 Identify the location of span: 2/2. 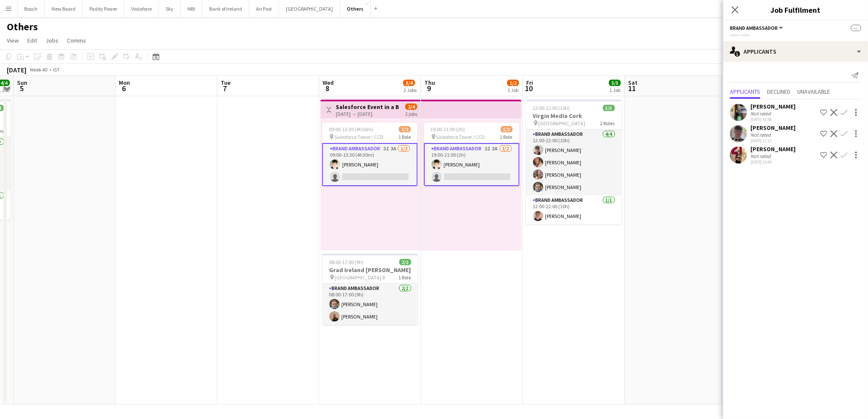
(405, 262).